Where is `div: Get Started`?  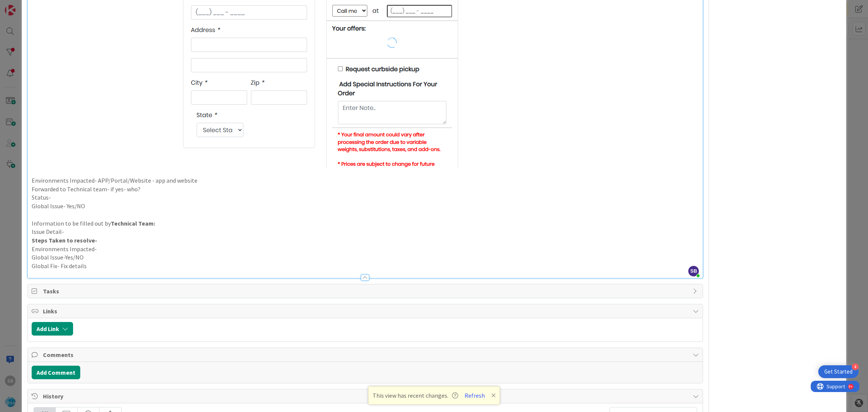
div: Get Started is located at coordinates (838, 372).